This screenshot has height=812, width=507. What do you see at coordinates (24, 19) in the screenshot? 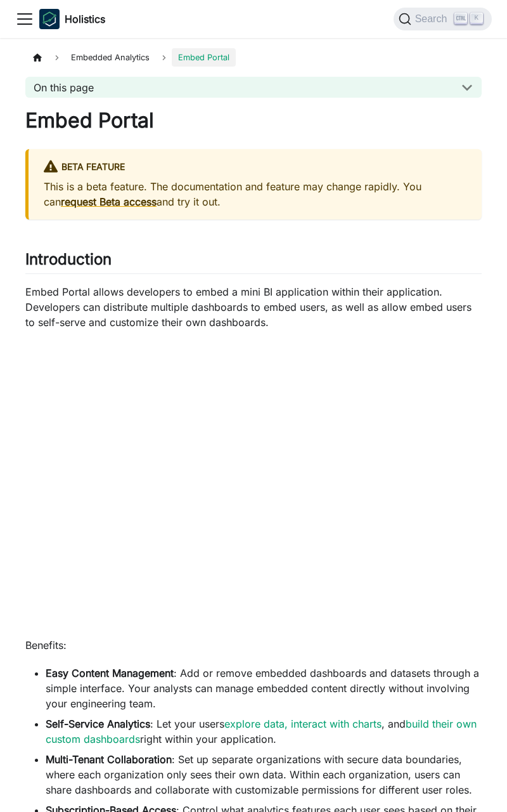
I see `button: Toggle navigation bar` at bounding box center [24, 19].